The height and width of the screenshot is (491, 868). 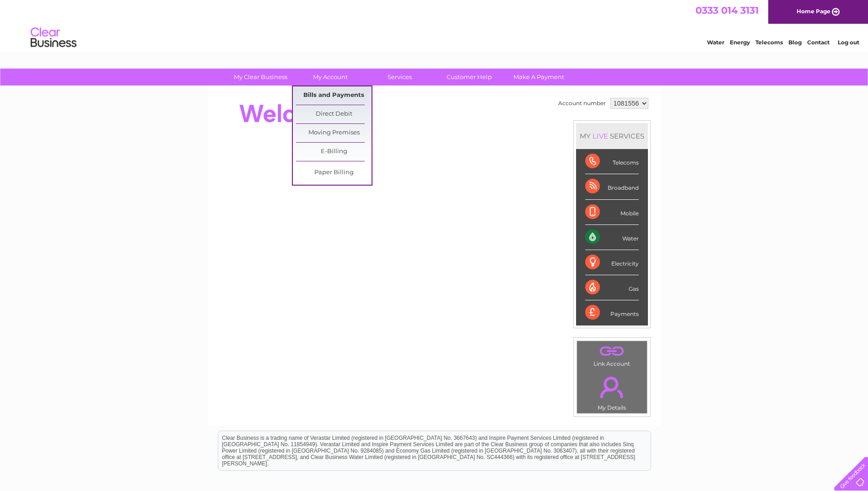 What do you see at coordinates (612, 238) in the screenshot?
I see `div: Water` at bounding box center [612, 238].